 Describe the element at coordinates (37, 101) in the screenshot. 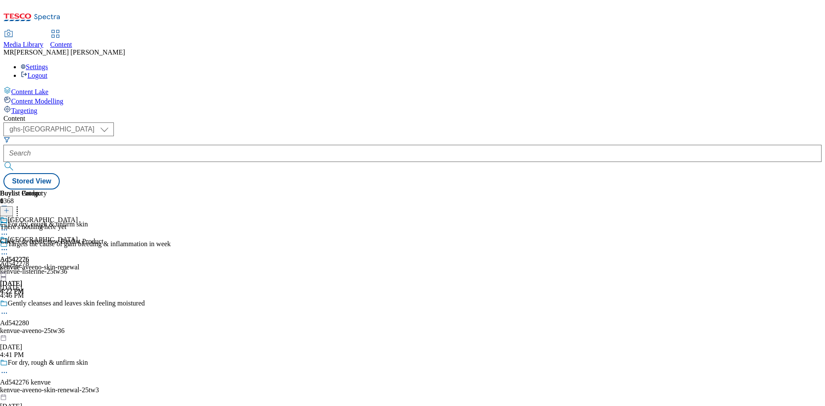

I see `span: Content Modelling` at that location.